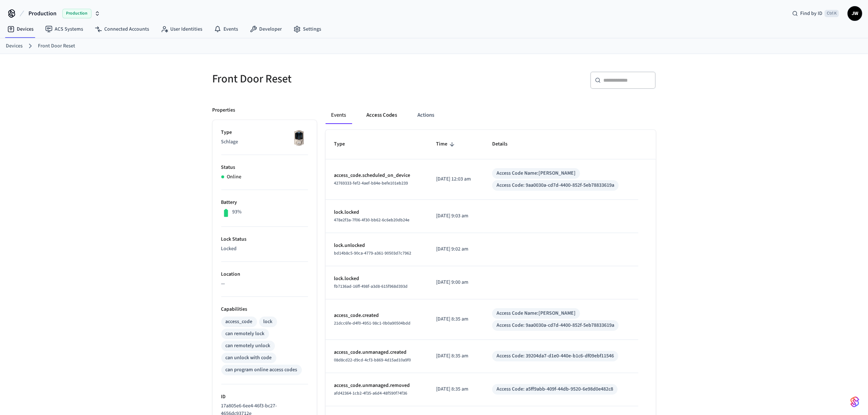  What do you see at coordinates (371, 393) in the screenshot?
I see `span: afd42364-1cb2-4f35-a6d4-48f590f74f36` at bounding box center [371, 393].